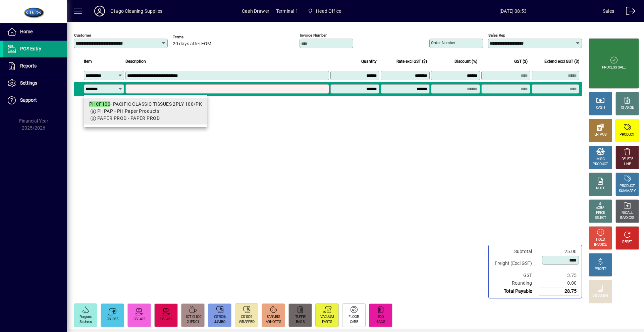  I want to click on td: 28.75, so click(559, 291).